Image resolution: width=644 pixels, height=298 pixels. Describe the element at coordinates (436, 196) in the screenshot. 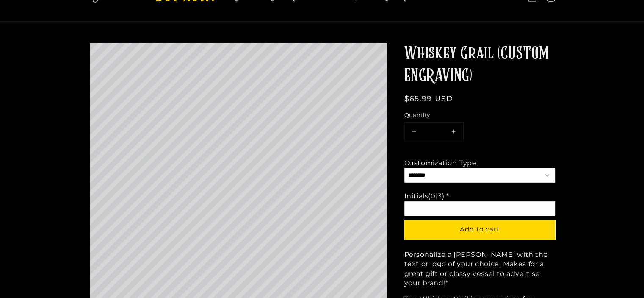

I see `span: (0|3)` at that location.